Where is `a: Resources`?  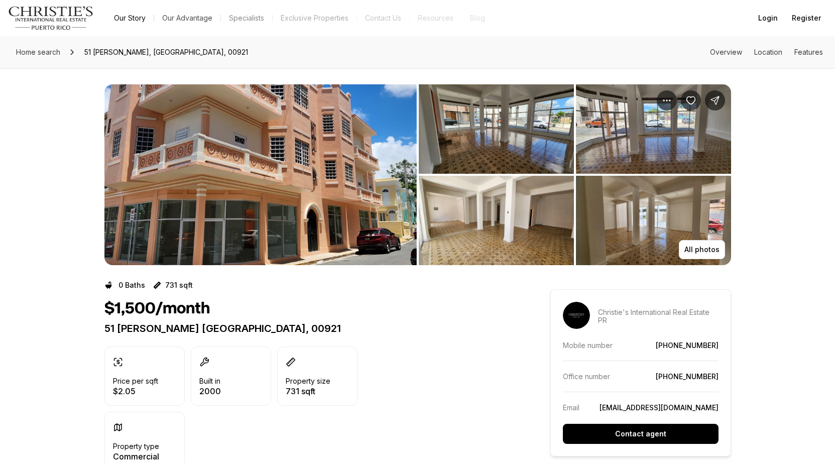 a: Resources is located at coordinates (435, 18).